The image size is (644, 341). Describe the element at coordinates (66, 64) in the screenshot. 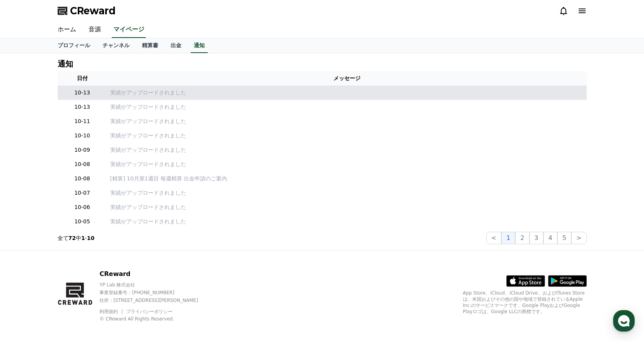

I see `h4: 通知` at that location.